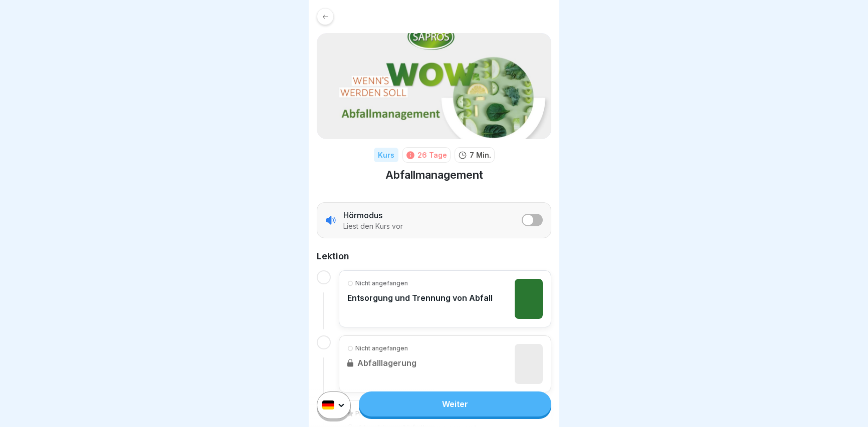 The width and height of the screenshot is (868, 427). I want to click on h2: Lektion, so click(434, 256).